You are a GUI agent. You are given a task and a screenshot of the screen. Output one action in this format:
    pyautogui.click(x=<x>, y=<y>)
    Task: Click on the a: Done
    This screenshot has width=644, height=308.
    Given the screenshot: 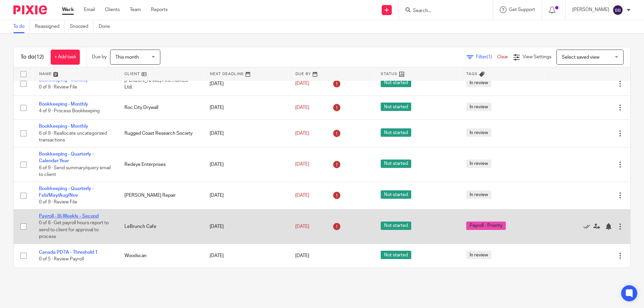 What is the action you would take?
    pyautogui.click(x=107, y=26)
    